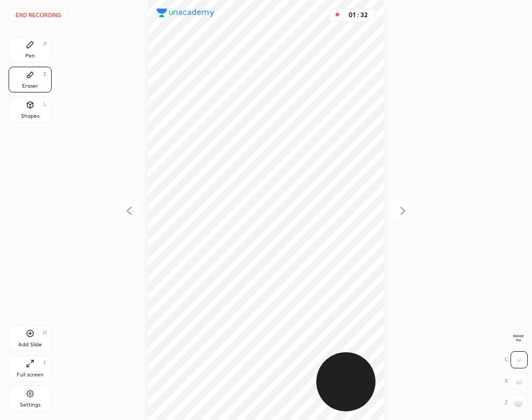  Describe the element at coordinates (519, 338) in the screenshot. I see `span: Erase all` at that location.